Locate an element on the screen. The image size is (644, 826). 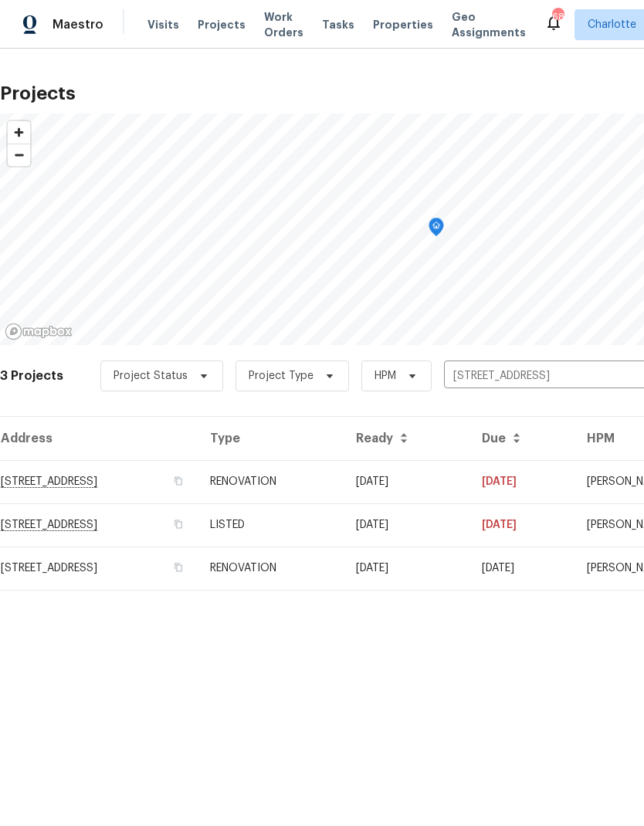
div: 68 is located at coordinates (557, 17).